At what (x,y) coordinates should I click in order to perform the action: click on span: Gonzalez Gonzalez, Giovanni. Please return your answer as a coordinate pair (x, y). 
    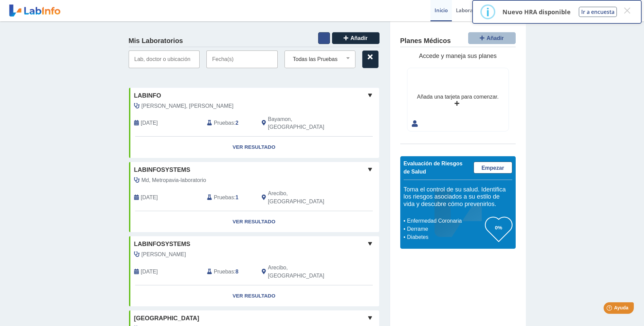
    Looking at the image, I should click on (188, 106).